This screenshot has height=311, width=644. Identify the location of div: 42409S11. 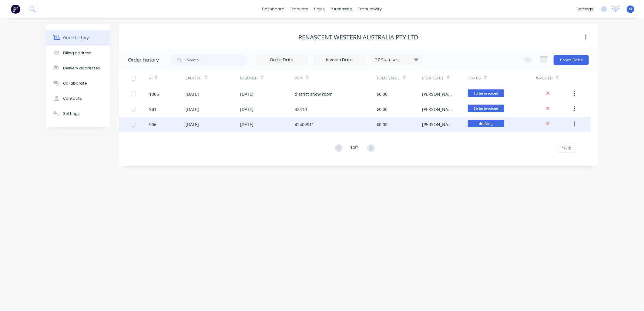
(305, 124).